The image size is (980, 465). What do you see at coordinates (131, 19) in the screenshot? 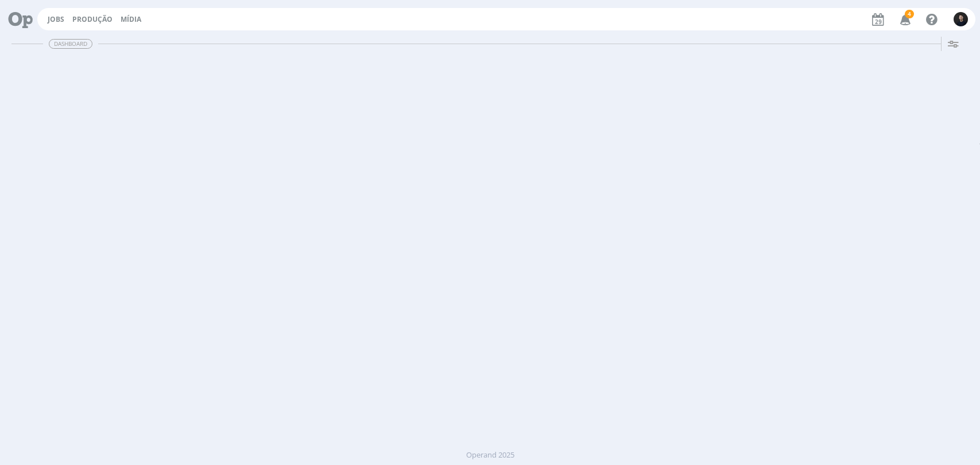
I see `a: Mídia` at bounding box center [131, 19].